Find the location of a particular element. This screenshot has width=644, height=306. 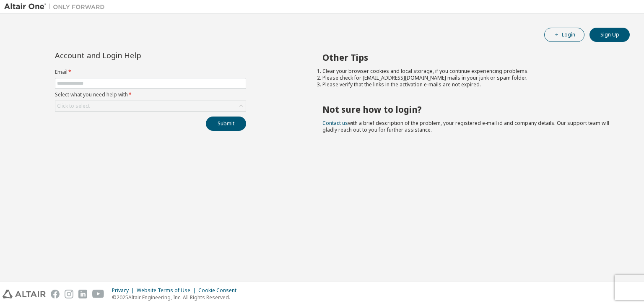

div: Privacy is located at coordinates (124, 290).